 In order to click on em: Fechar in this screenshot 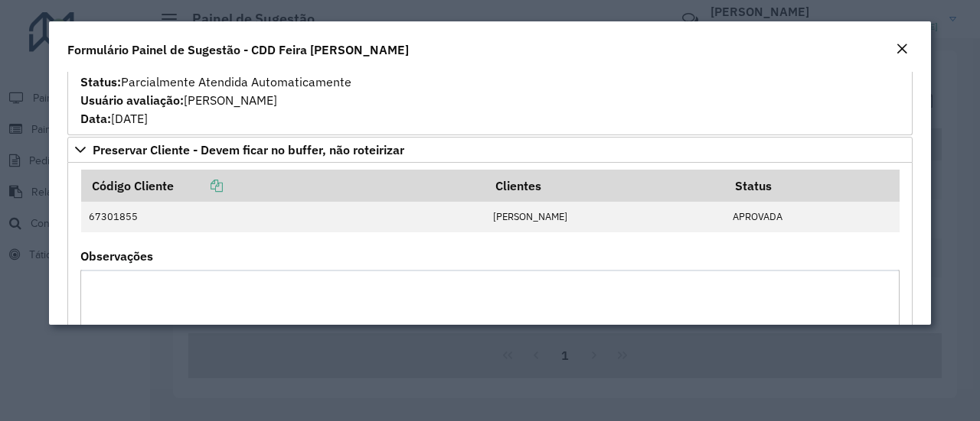, I will do `click(901, 49)`.